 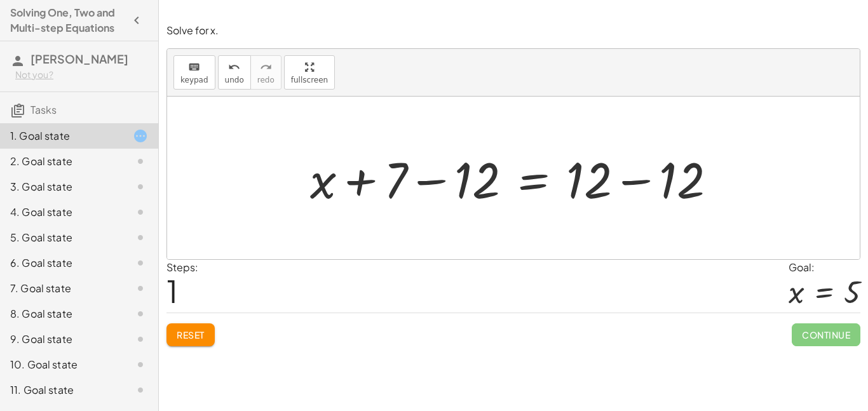 What do you see at coordinates (183, 267) in the screenshot?
I see `label: Steps:` at bounding box center [183, 267].